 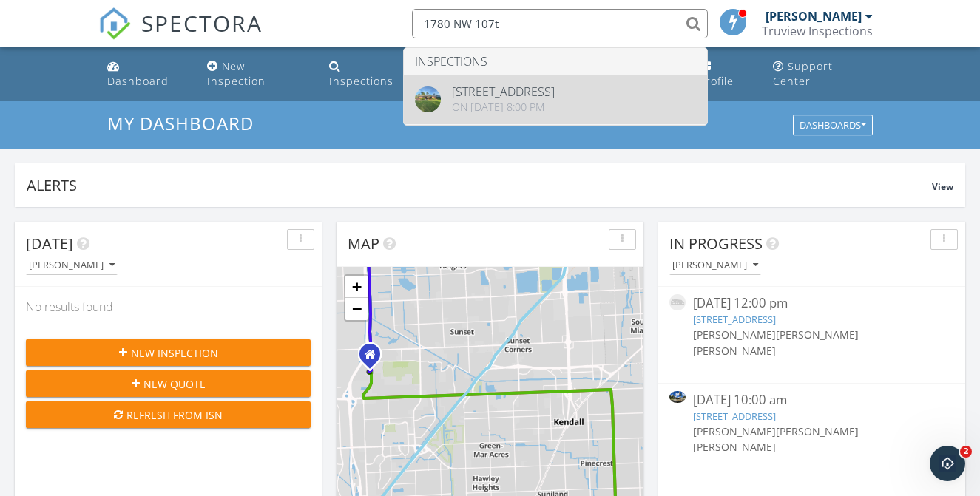 I want to click on div: No results found, so click(x=168, y=307).